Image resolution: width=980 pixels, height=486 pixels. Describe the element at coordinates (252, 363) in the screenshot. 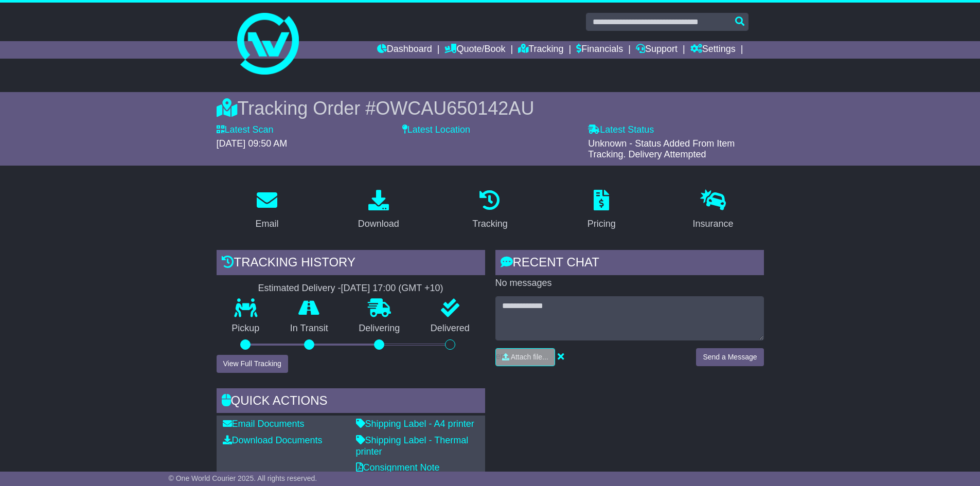

I see `button: View Full Tracking` at that location.